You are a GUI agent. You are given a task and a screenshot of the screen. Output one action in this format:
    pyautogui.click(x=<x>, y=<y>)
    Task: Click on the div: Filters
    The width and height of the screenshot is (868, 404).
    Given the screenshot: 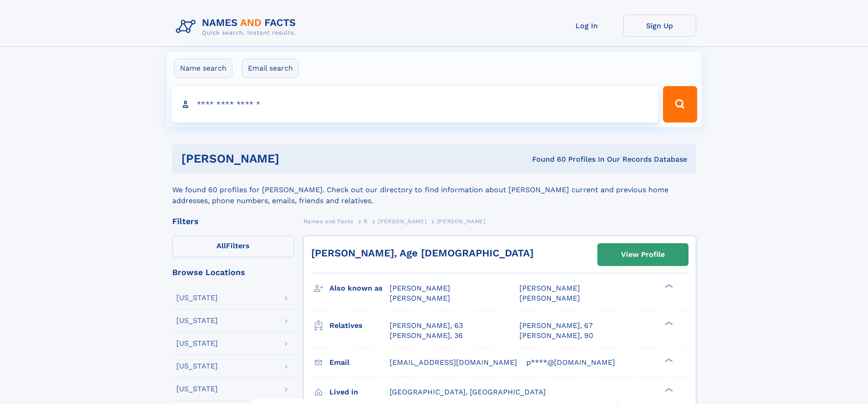 What is the action you would take?
    pyautogui.click(x=233, y=221)
    